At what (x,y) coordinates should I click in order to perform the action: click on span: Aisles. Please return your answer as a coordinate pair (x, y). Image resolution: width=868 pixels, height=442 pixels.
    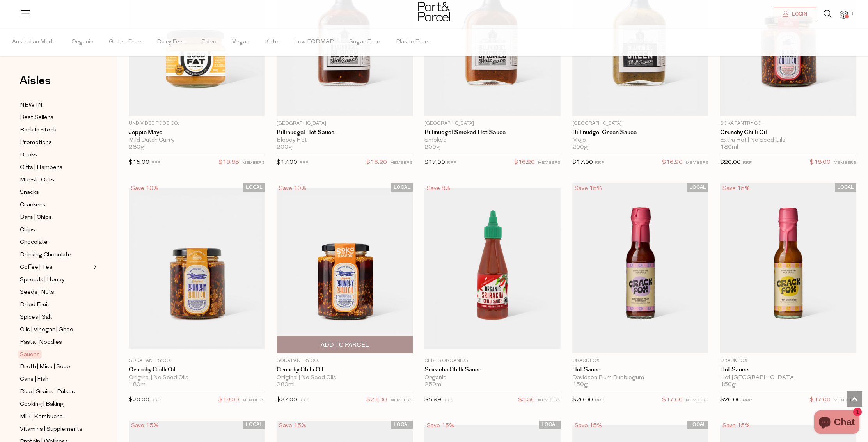
    Looking at the image, I should click on (35, 81).